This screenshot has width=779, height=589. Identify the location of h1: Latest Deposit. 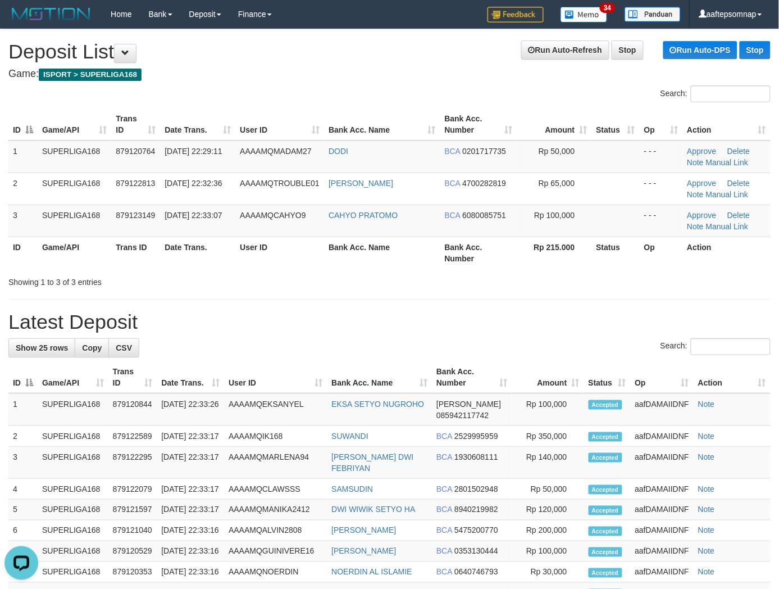
(389, 322).